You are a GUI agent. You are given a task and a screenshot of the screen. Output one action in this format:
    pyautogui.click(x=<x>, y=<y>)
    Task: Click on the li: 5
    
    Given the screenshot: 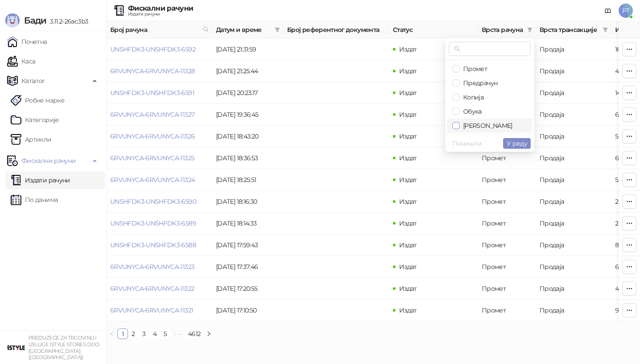 What is the action you would take?
    pyautogui.click(x=166, y=334)
    